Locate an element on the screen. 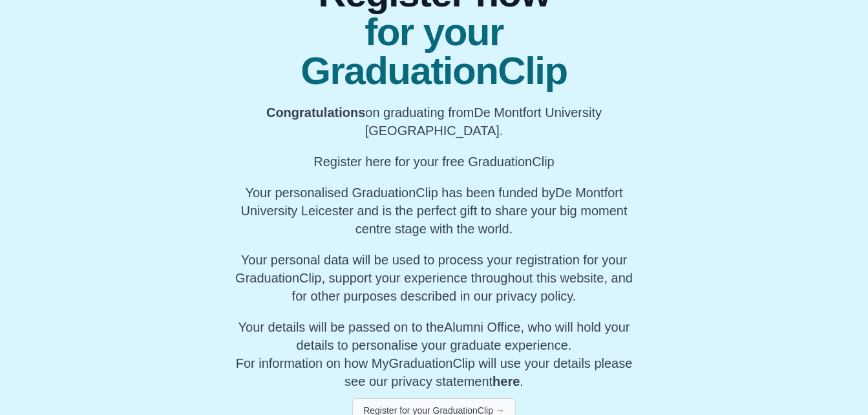  span: Your details will be passed on to the , who will hold your details to personalise your graduate e... is located at coordinates (434, 337).